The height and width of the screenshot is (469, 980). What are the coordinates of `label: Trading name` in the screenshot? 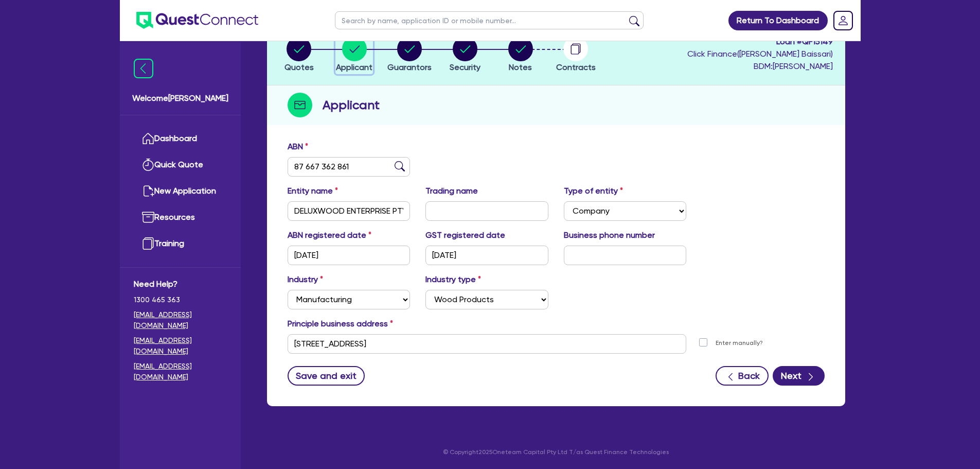 It's located at (451, 191).